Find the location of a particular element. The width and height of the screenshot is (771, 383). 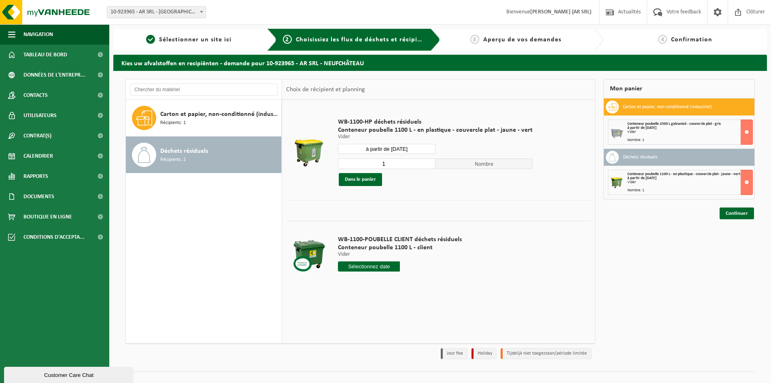

span: 4 is located at coordinates (663, 39).